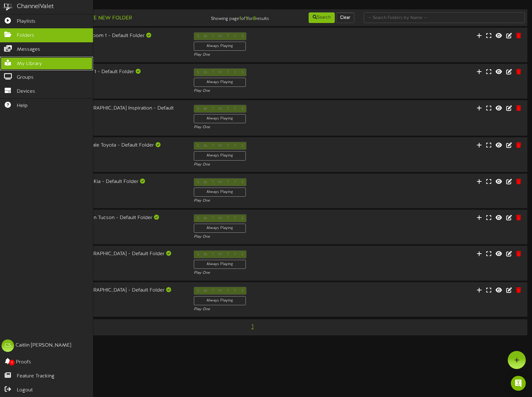 This screenshot has height=397, width=532. Describe the element at coordinates (518, 383) in the screenshot. I see `div: Open Intercom Messenger` at that location.